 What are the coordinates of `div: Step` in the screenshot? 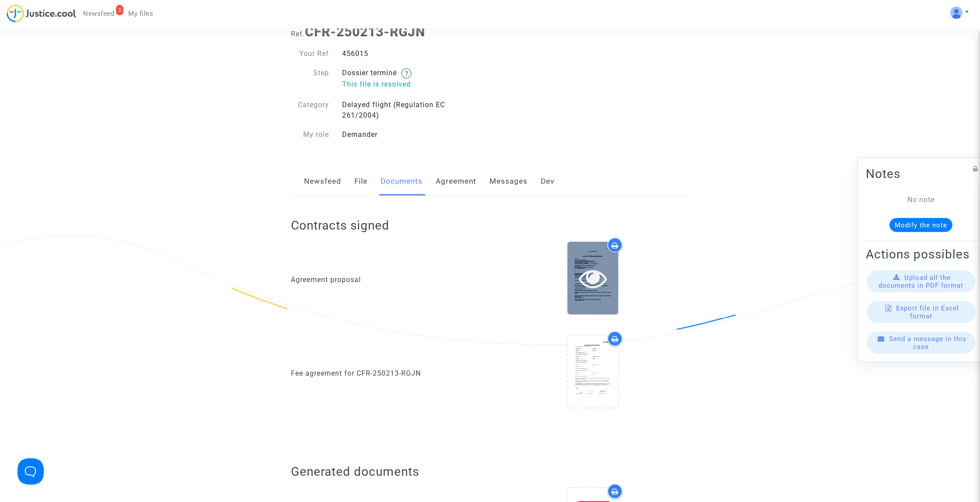 It's located at (310, 79).